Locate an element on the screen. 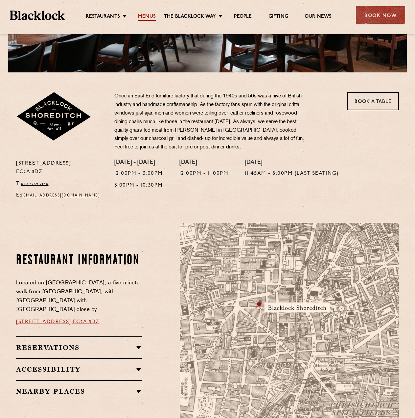 The width and height of the screenshot is (415, 418). h2: Restaurant Information is located at coordinates (79, 260).